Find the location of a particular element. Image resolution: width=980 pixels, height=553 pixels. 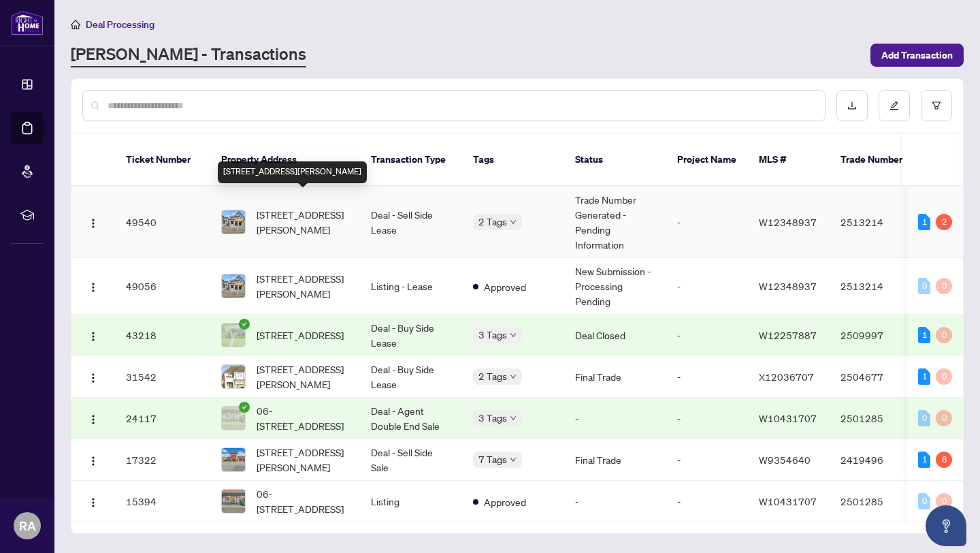

th: Ticket Number is located at coordinates (162, 160).